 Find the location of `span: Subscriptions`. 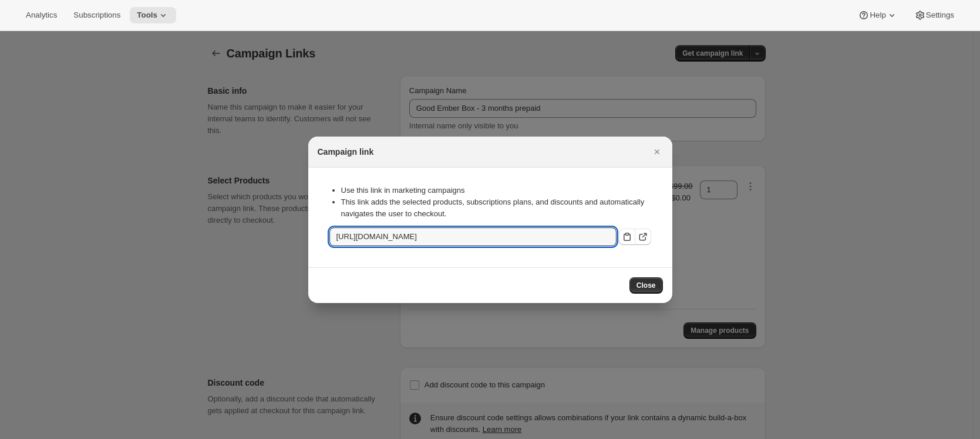

span: Subscriptions is located at coordinates (97, 15).